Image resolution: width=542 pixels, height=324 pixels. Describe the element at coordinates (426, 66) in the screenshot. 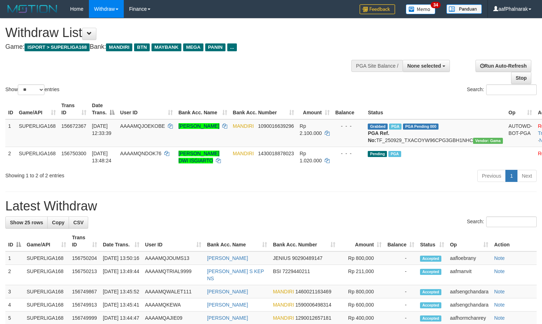

I see `button: None selected` at that location.